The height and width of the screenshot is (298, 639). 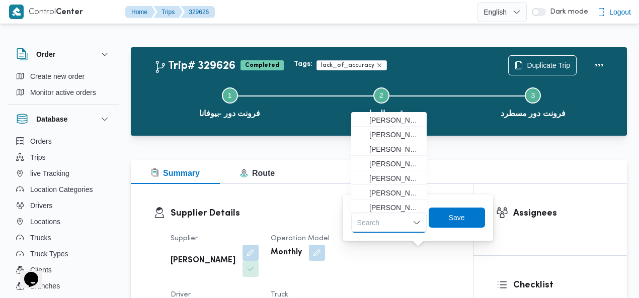 I want to click on h3: Order, so click(x=46, y=54).